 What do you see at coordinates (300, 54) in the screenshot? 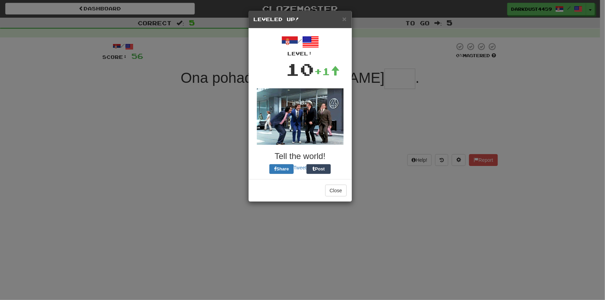
I see `div: Level:` at bounding box center [300, 54].